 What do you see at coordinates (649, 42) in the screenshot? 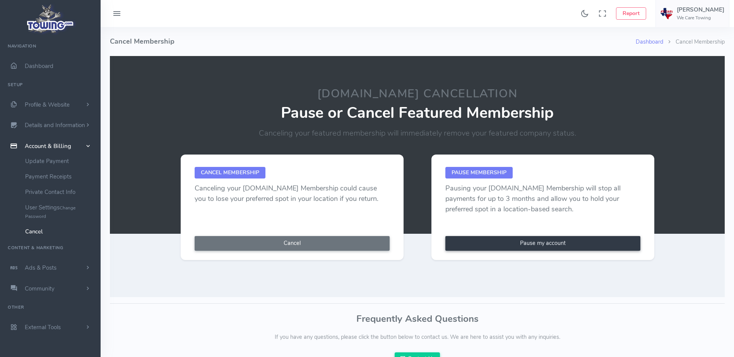
I see `a: Dashboard` at bounding box center [649, 42].